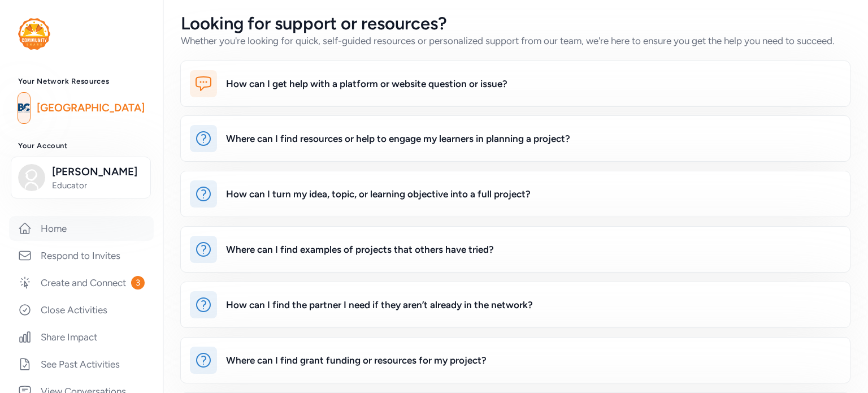 Image resolution: width=868 pixels, height=393 pixels. I want to click on h3: Your Network Resources, so click(81, 81).